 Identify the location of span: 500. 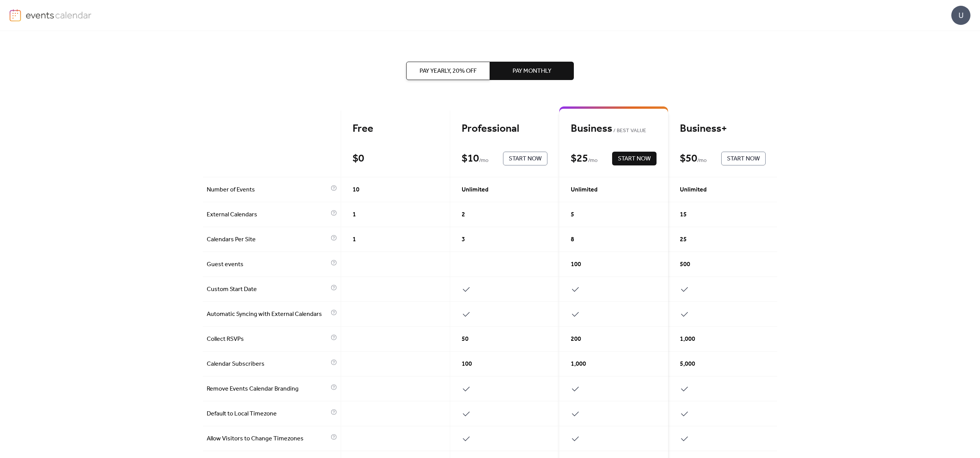
(684, 265).